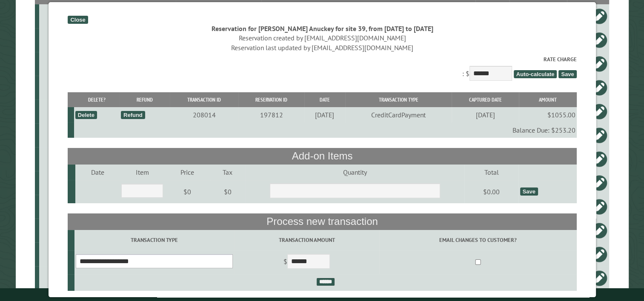  I want to click on td: Balance Due: $253.20, so click(325, 130).